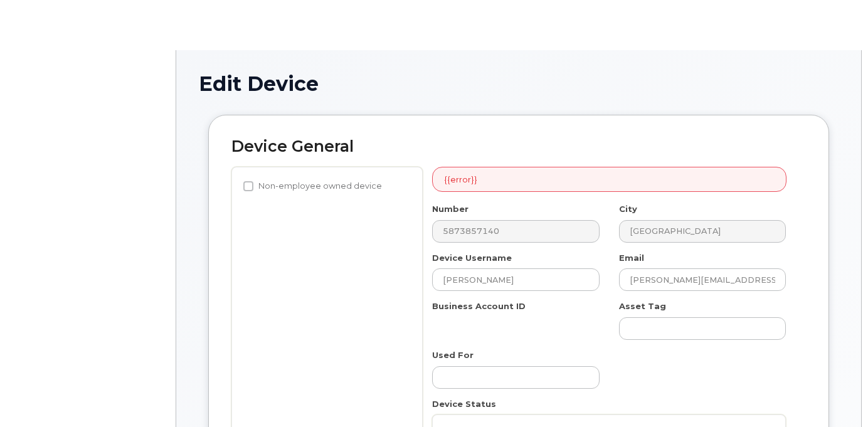 This screenshot has width=868, height=427. I want to click on label: City, so click(628, 209).